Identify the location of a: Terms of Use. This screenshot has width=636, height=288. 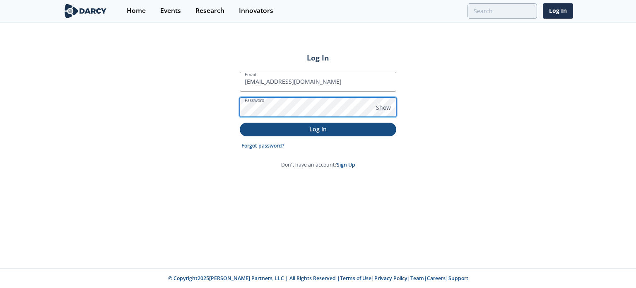
(356, 278).